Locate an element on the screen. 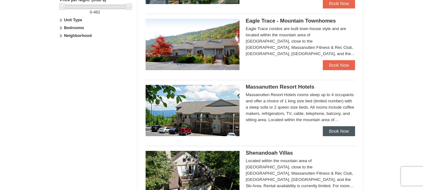 The image size is (423, 190). span: Shenandoah Villas is located at coordinates (269, 153).